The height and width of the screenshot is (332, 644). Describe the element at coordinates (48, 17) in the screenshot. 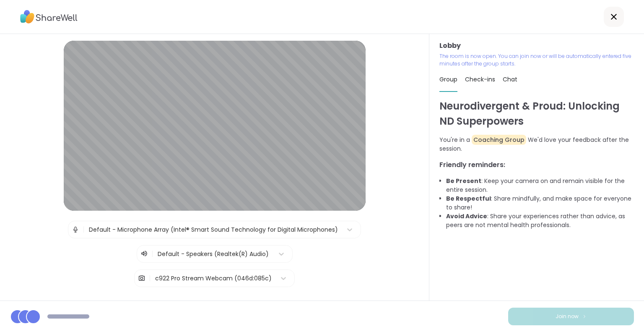

I see `img: ShareWell Logo` at that location.